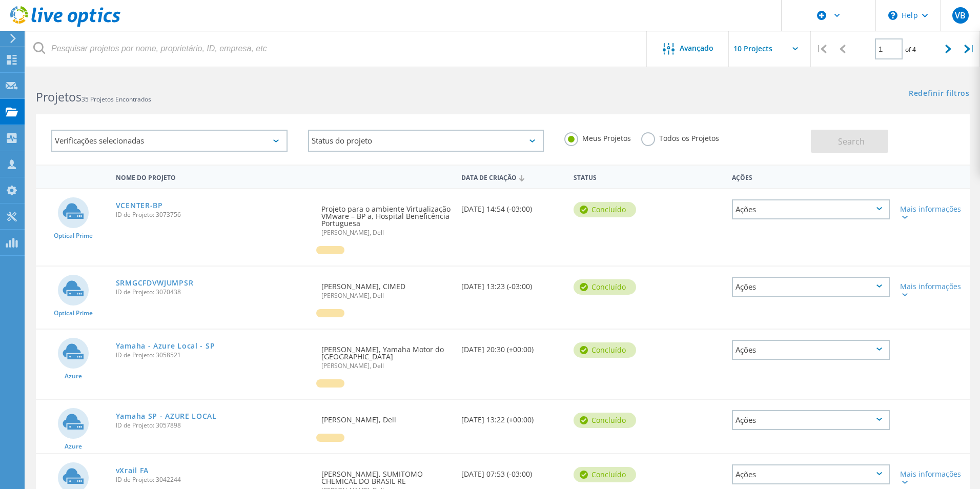 Image resolution: width=980 pixels, height=489 pixels. Describe the element at coordinates (893, 15) in the screenshot. I see `svg: \n` at that location.